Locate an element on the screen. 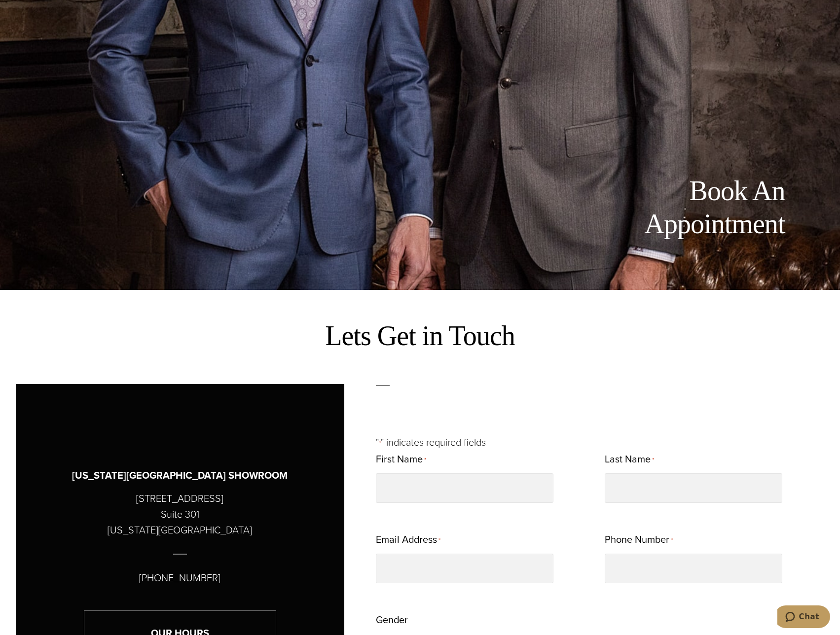 This screenshot has width=840, height=635. h2: Lets Get in Touch is located at coordinates (420, 335).